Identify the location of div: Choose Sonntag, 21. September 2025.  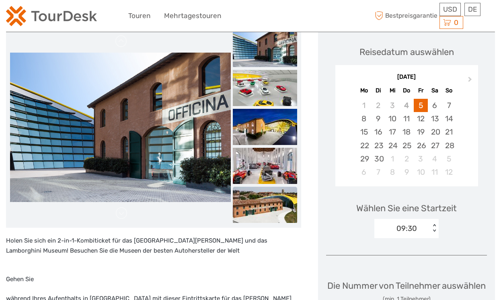
(449, 132).